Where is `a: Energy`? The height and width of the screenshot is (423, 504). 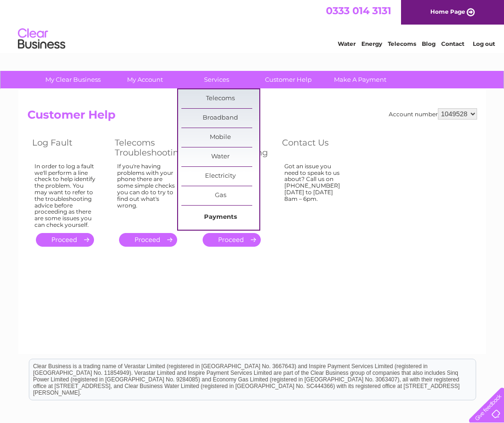
a: Energy is located at coordinates (372, 43).